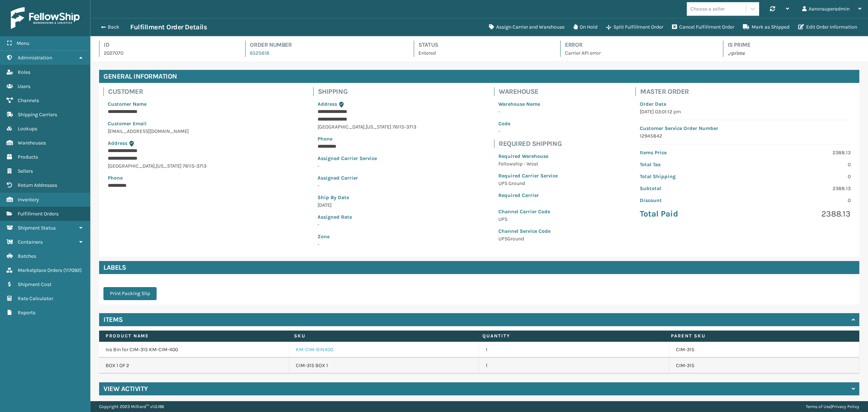 This screenshot has width=868, height=412. Describe the element at coordinates (704, 27) in the screenshot. I see `button: Cancel Fulfillment Order` at that location.